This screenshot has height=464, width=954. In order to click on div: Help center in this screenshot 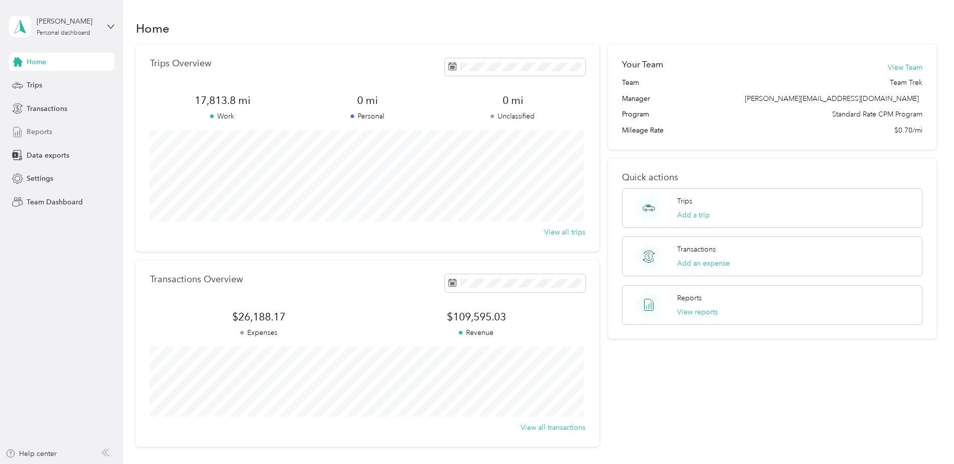, I will do `click(31, 453)`.